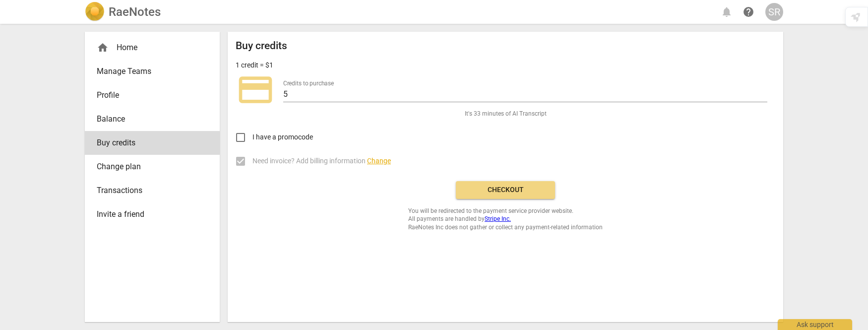  Describe the element at coordinates (149, 119) in the screenshot. I see `span: Balance` at that location.